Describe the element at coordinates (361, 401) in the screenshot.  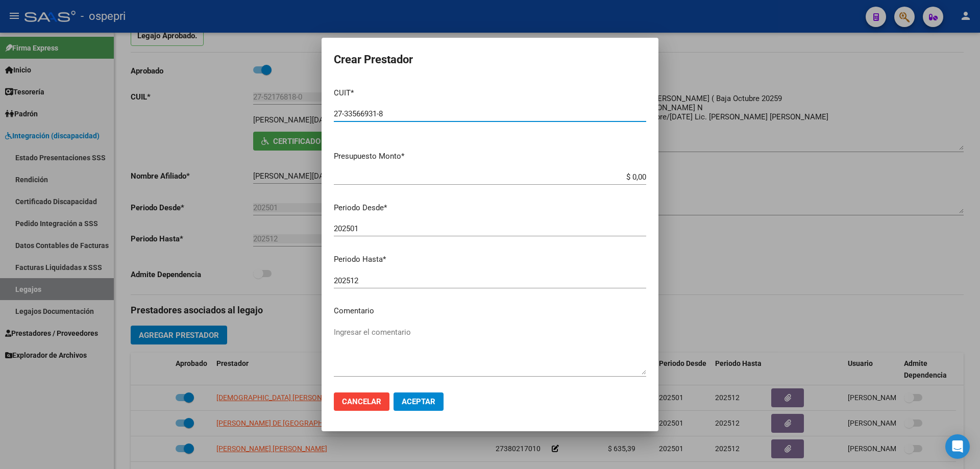
I see `span: Cancelar` at that location.